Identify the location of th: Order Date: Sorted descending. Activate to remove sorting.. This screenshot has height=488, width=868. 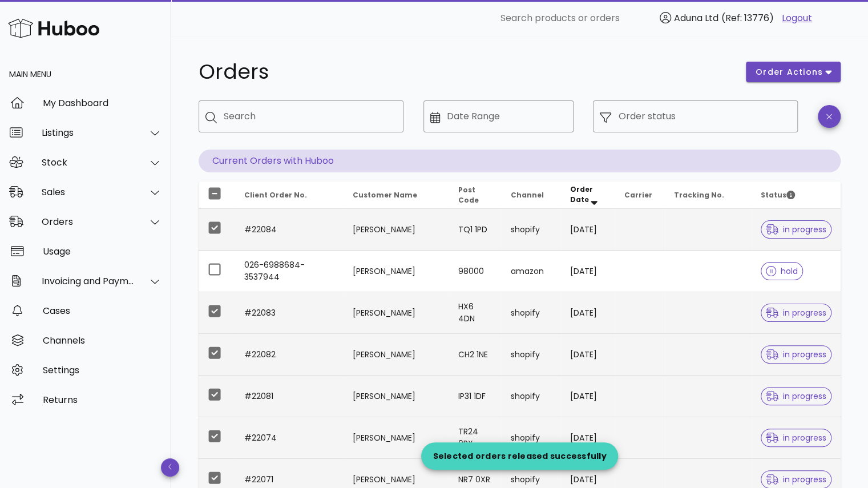
(587, 195).